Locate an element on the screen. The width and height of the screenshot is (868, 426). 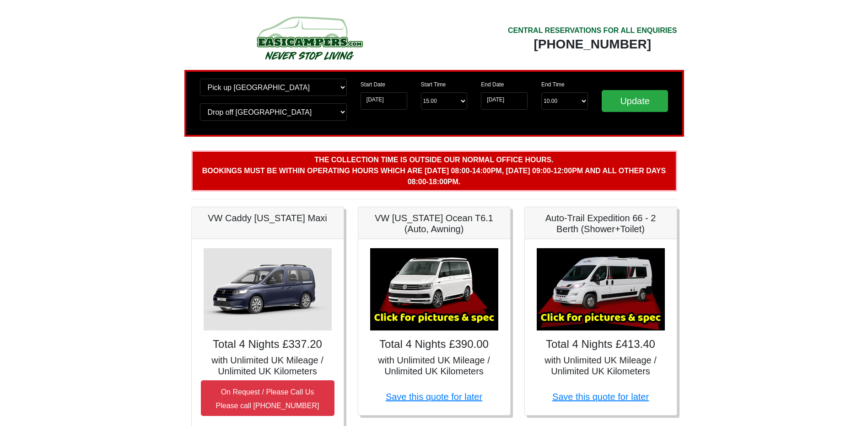
label: Start Time is located at coordinates (433, 84).